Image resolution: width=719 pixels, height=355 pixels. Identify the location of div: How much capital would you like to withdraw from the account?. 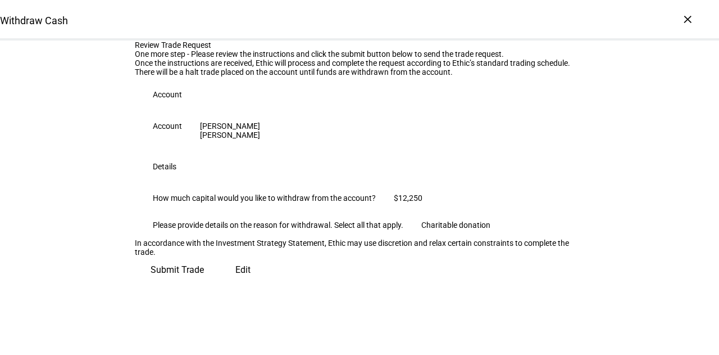
(264, 198).